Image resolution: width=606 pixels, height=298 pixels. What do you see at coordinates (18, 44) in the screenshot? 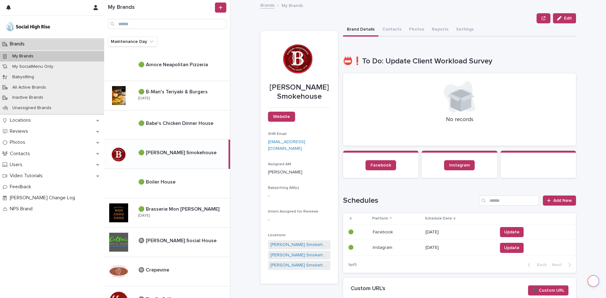
I see `p: Brands` at bounding box center [18, 44].